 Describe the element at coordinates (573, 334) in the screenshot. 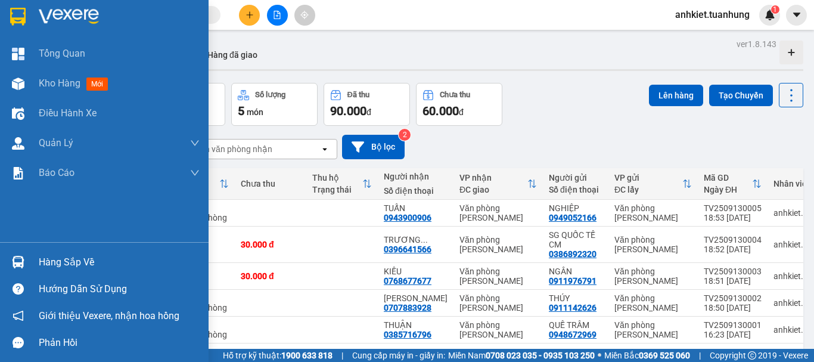

I see `div: 0948672969` at that location.